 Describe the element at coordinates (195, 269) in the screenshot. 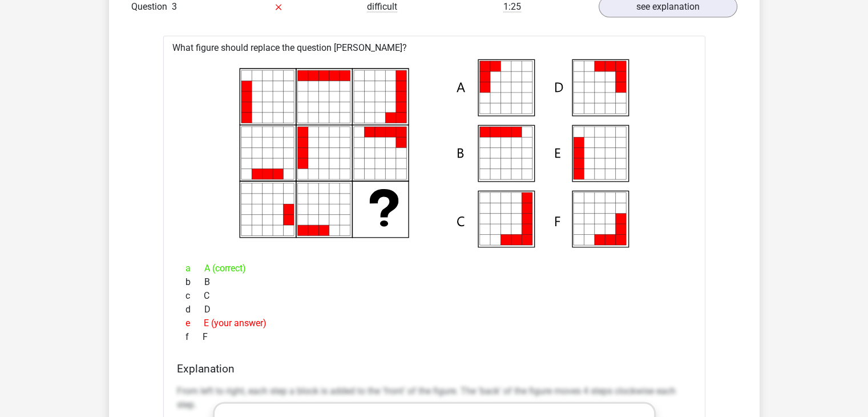

I see `span: a` at that location.